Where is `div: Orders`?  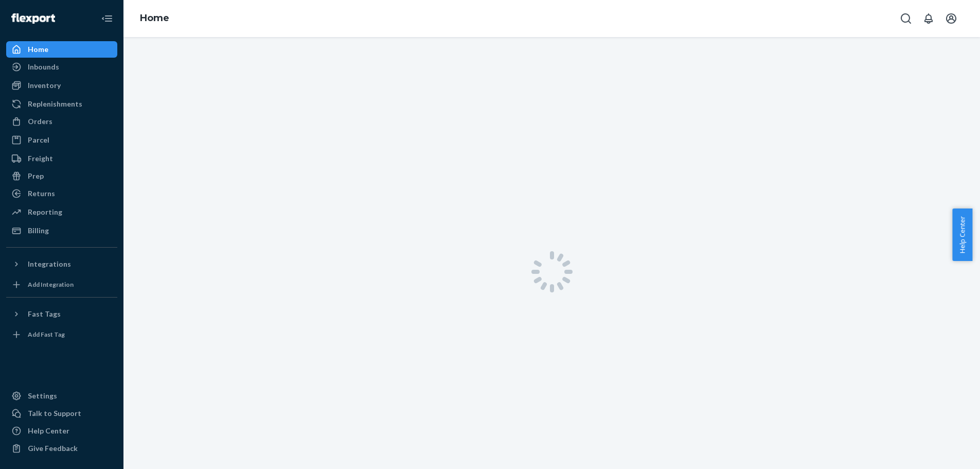
div: Orders is located at coordinates (40, 121).